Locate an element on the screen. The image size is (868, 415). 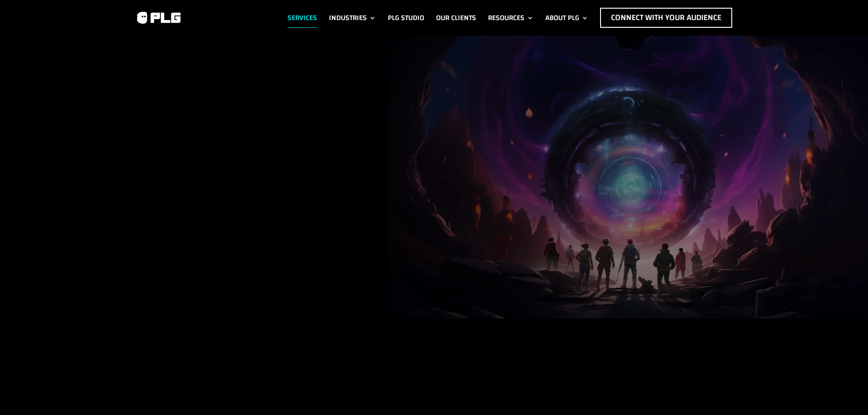
a: Connect with Your Audience is located at coordinates (666, 17).